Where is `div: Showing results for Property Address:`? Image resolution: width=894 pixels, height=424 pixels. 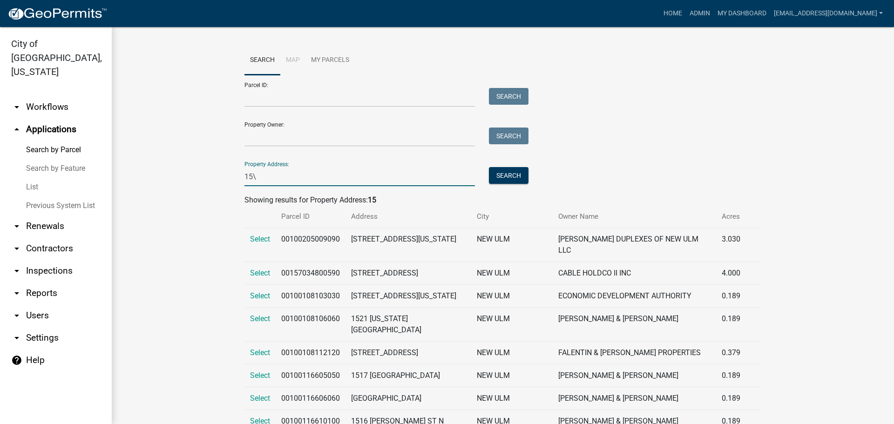
div: Showing results for Property Address: is located at coordinates (503, 200).